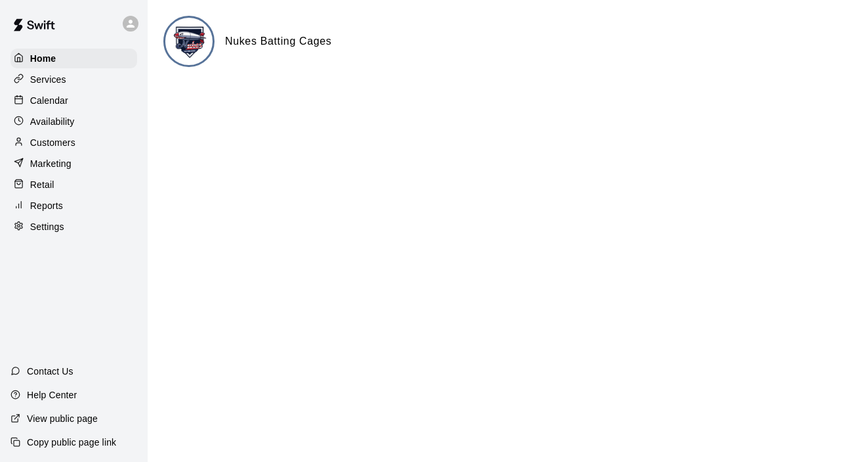 This screenshot has width=868, height=462. Describe the element at coordinates (52, 395) in the screenshot. I see `p: Help Center` at that location.